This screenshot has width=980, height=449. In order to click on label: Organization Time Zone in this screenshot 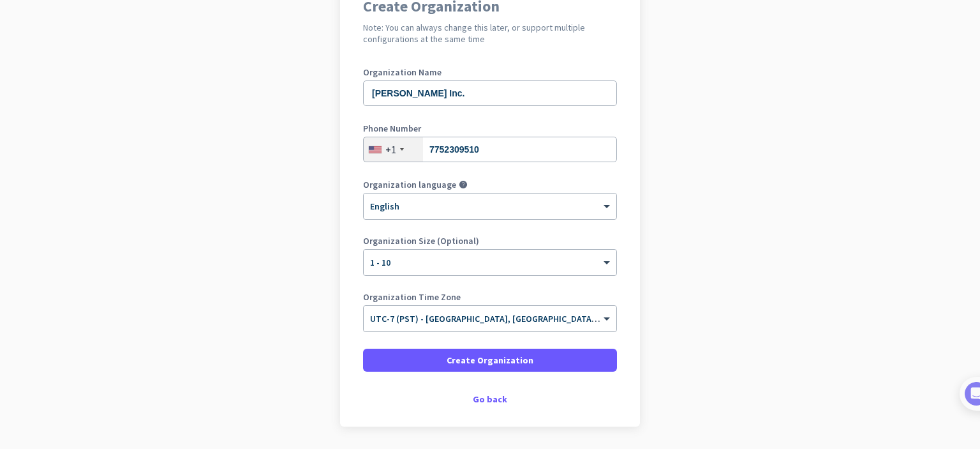, I will do `click(490, 297)`.